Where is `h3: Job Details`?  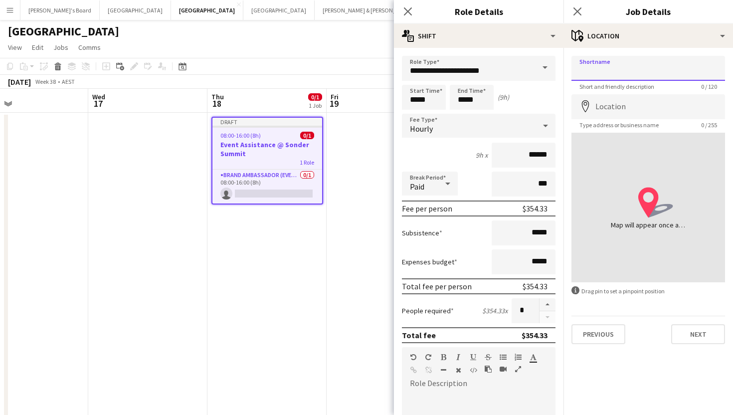 h3: Job Details is located at coordinates (648, 11).